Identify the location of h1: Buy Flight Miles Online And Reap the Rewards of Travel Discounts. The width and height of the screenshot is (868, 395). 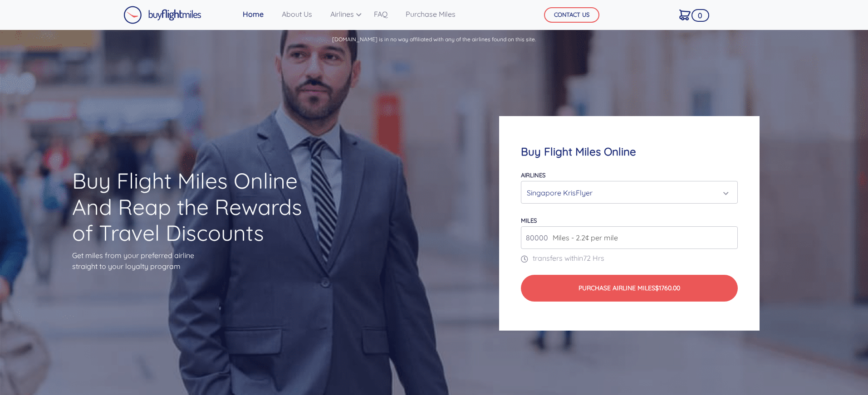
(195, 207).